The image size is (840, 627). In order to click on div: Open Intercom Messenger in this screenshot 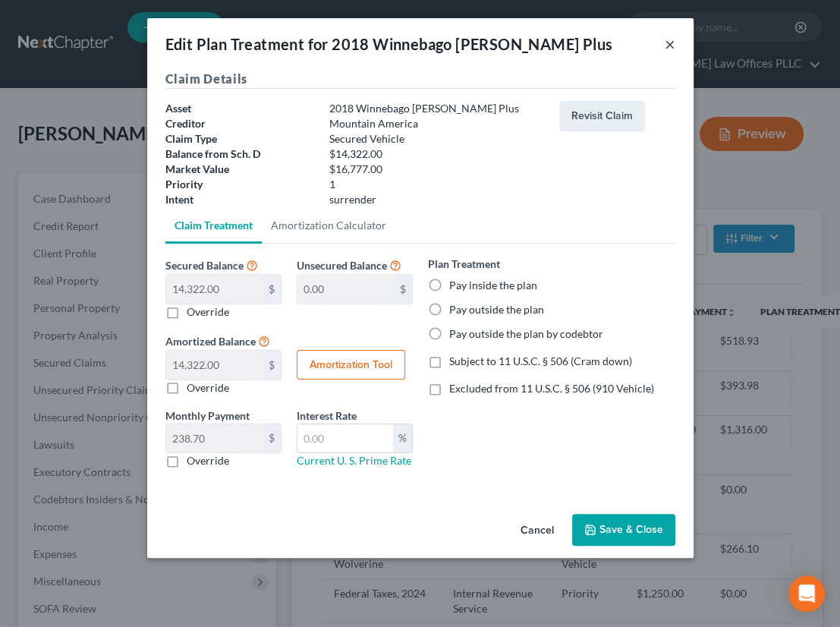, I will do `click(807, 594)`.